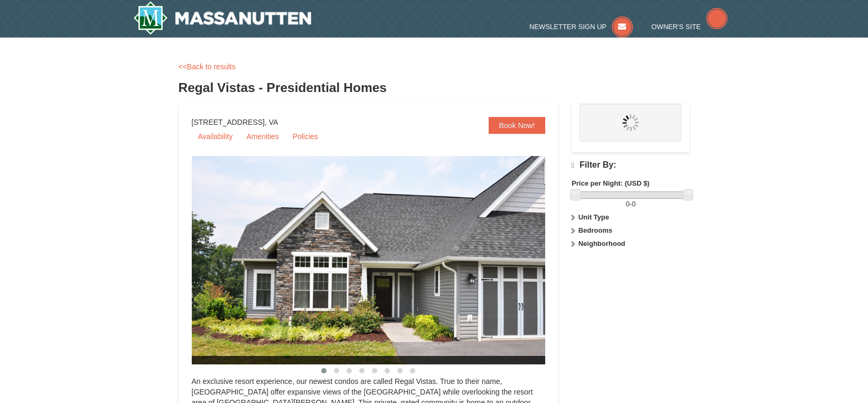 The image size is (868, 403). Describe the element at coordinates (596, 230) in the screenshot. I see `strong: Bedrooms` at that location.